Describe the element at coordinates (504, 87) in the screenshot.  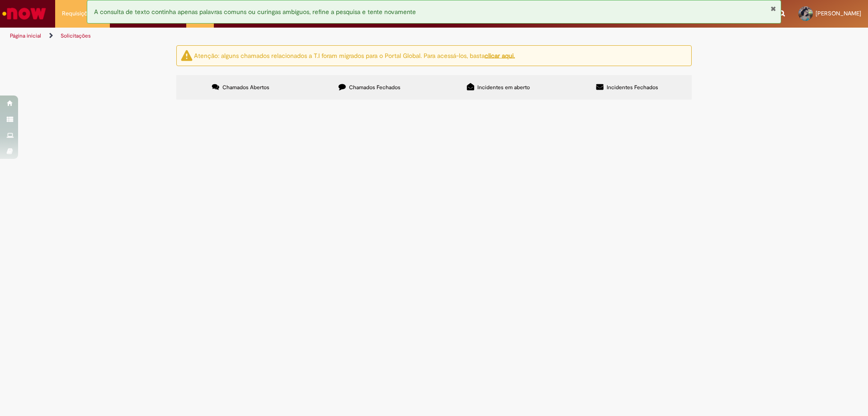
I see `span: Incidentes em aberto` at that location.